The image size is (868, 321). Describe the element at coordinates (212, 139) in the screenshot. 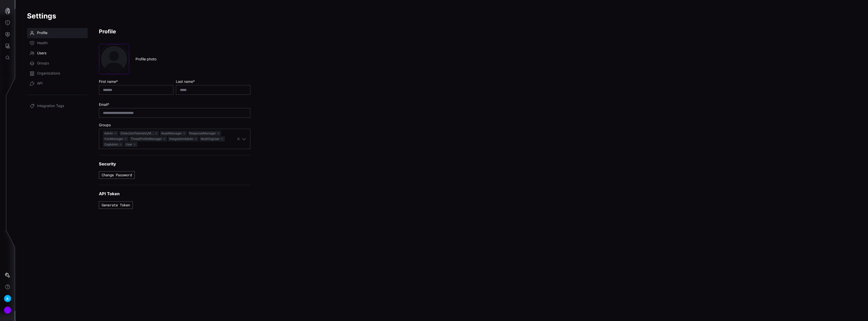

I see `span: MultiOrgUser` at that location.